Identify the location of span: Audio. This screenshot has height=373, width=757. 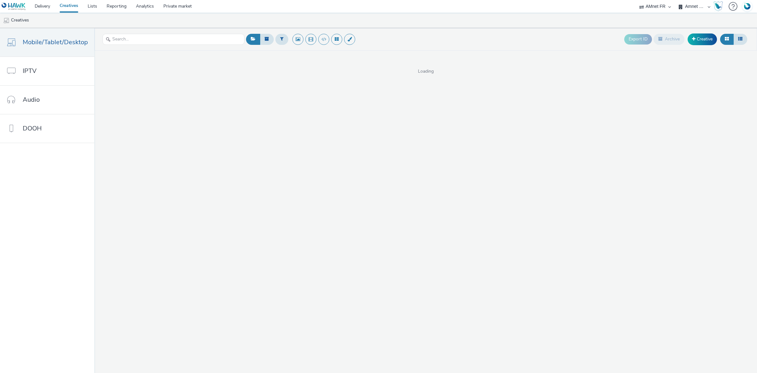
(31, 99).